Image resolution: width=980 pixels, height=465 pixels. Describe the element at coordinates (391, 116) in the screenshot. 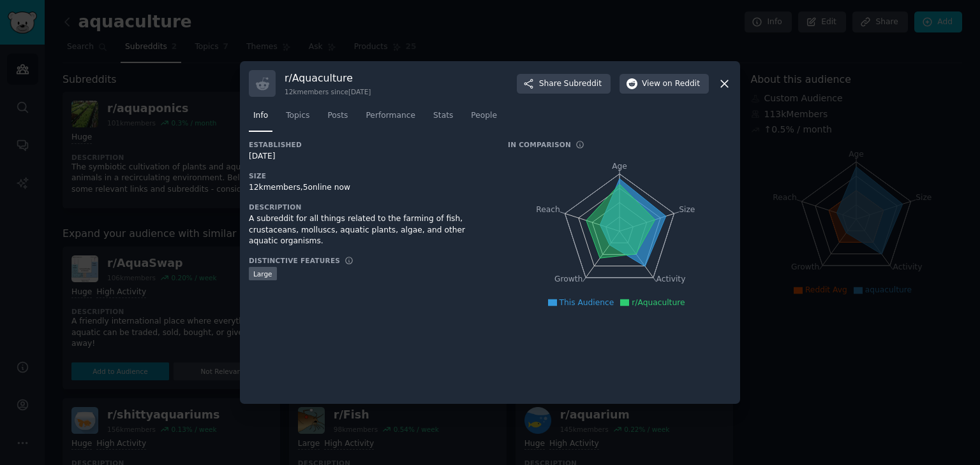

I see `span: Performance` at that location.